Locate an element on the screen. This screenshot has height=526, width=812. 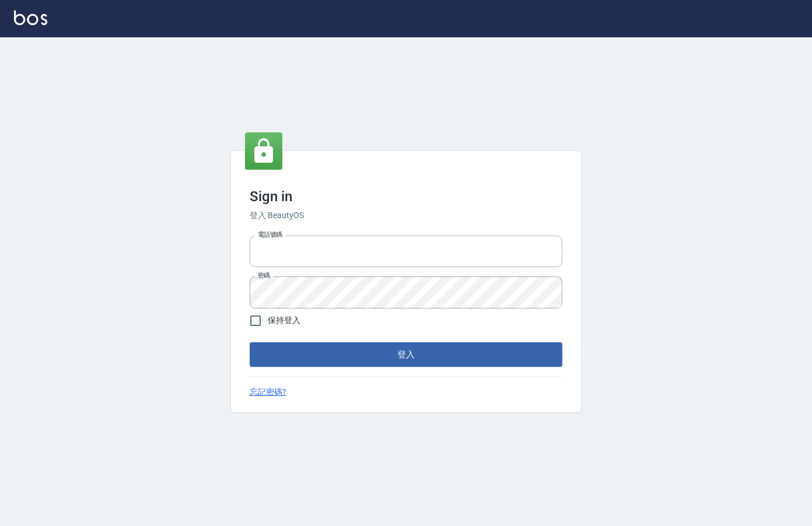
button: 登入 is located at coordinates (406, 354).